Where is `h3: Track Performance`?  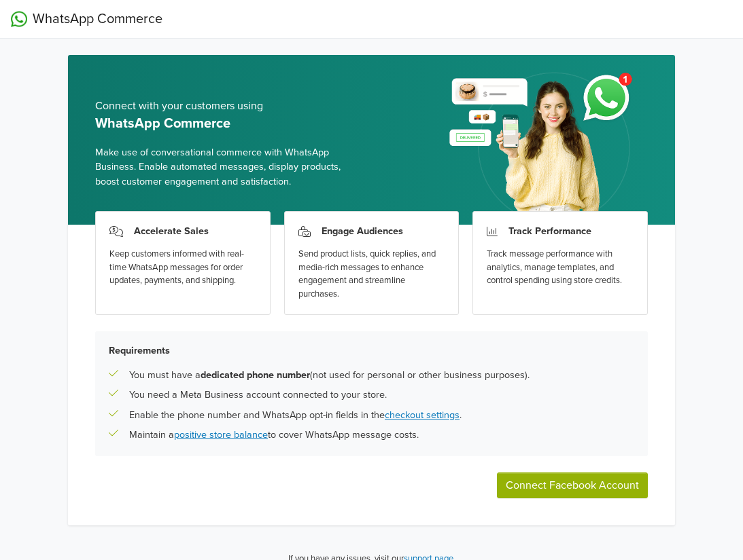
h3: Track Performance is located at coordinates (550, 231).